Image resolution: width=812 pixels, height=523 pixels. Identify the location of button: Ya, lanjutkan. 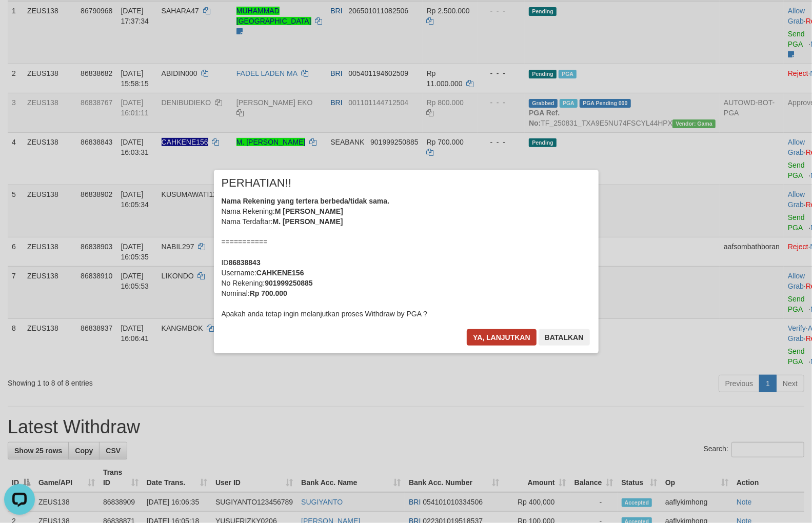
(502, 338).